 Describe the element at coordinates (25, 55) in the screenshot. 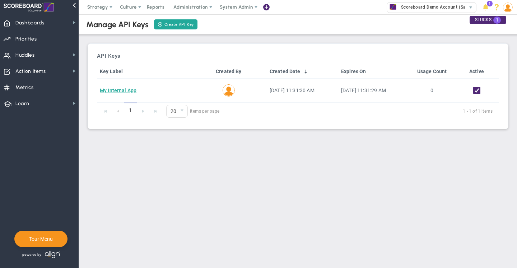

I see `span: Huddles` at that location.